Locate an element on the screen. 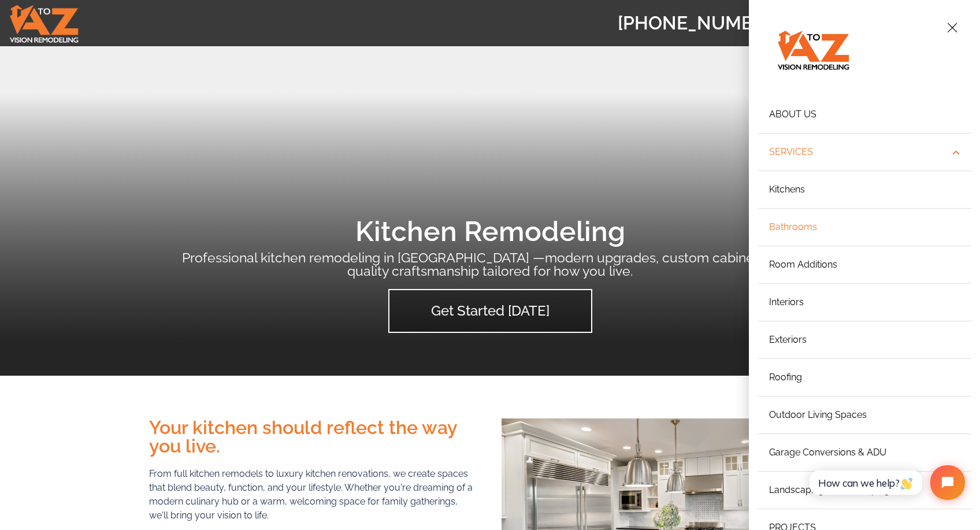 Image resolution: width=980 pixels, height=530 pixels. a: Room Additions is located at coordinates (865, 265).